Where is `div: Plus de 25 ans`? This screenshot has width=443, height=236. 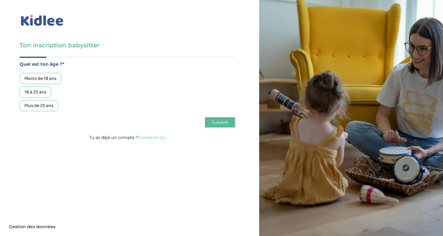 div: Plus de 25 ans is located at coordinates (39, 106).